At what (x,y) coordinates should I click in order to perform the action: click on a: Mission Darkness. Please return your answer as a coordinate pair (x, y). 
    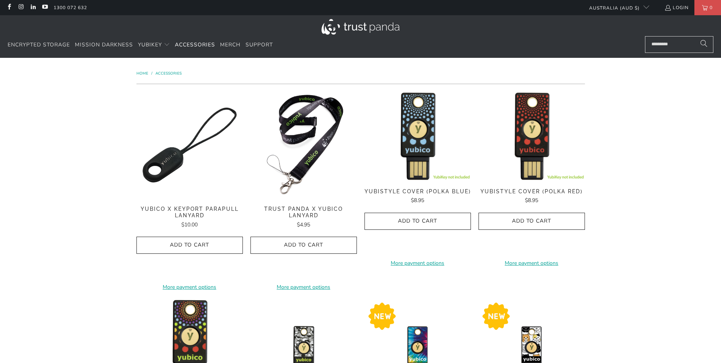
    Looking at the image, I should click on (104, 45).